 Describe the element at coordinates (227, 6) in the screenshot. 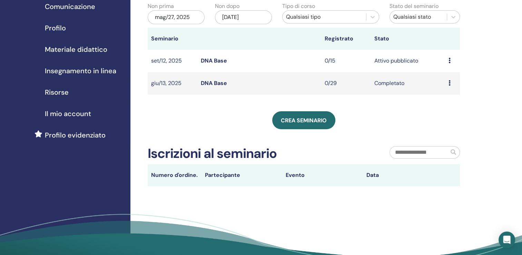

I see `label: Non dopo` at that location.